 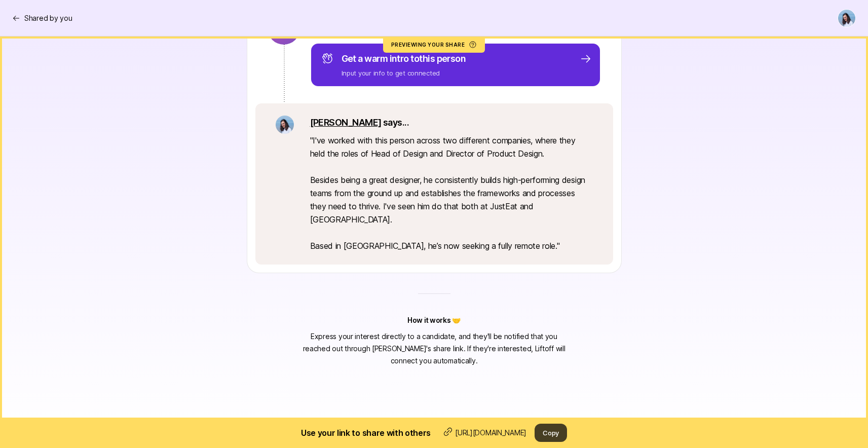 I want to click on img: Dan Tase, so click(x=847, y=18).